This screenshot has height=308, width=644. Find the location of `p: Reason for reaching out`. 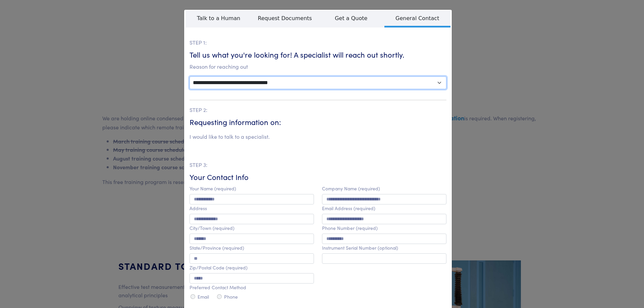

p: Reason for reaching out is located at coordinates (318, 67).